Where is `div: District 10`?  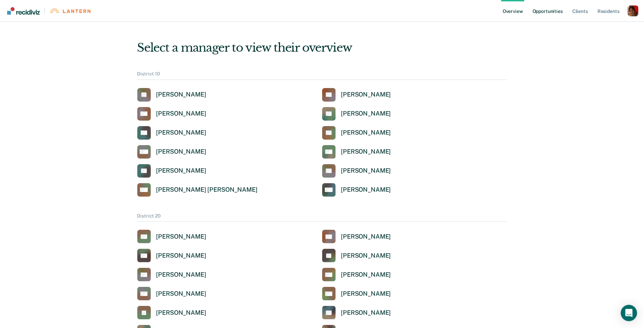
div: District 10 is located at coordinates (322, 76).